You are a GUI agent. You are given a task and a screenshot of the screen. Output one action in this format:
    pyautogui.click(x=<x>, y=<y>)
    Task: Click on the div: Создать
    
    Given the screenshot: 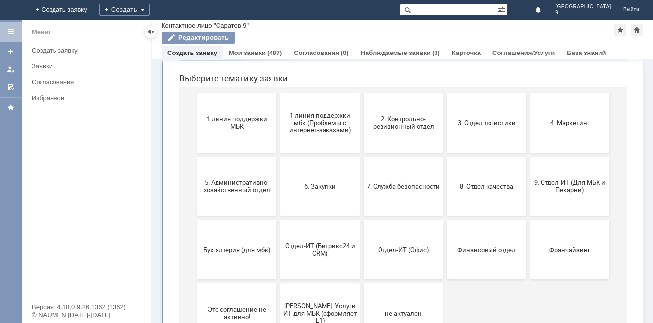 What is the action you would take?
    pyautogui.click(x=124, y=10)
    